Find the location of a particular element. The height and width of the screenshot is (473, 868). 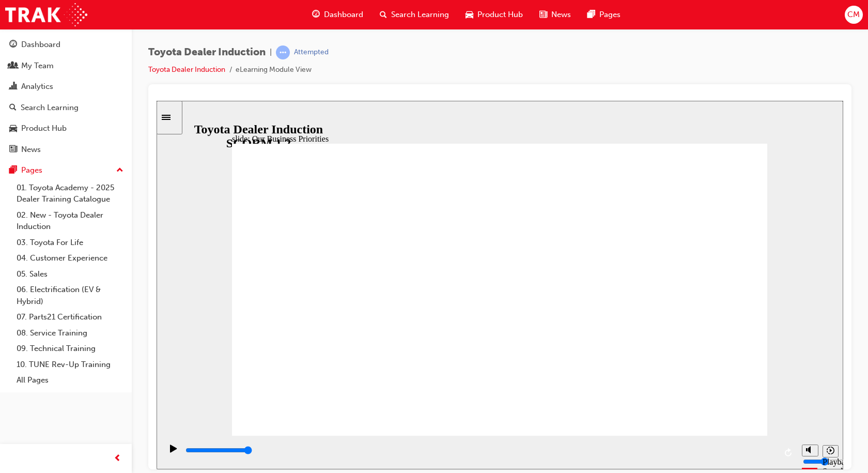

span: up-icon is located at coordinates (119, 171).